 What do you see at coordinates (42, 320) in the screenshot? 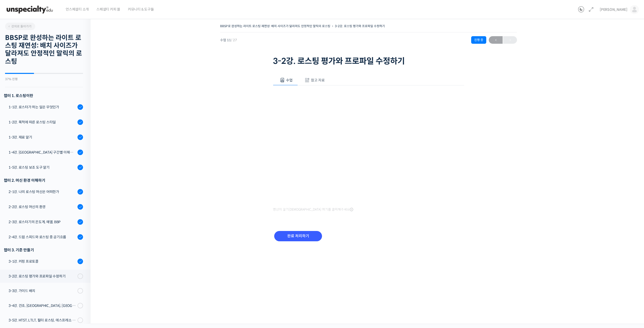
I see `div: 3-5강. HTST, LTLT, 필터 로스팅, 에스프레소 로스팅` at bounding box center [42, 320].